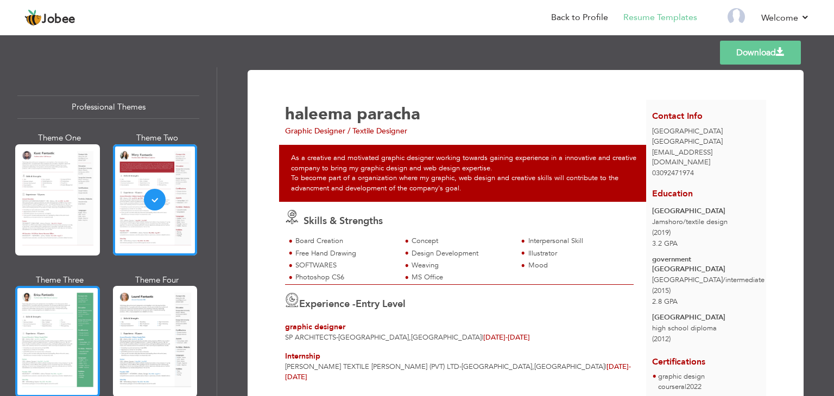  I want to click on a: Resume Templates, so click(660, 17).